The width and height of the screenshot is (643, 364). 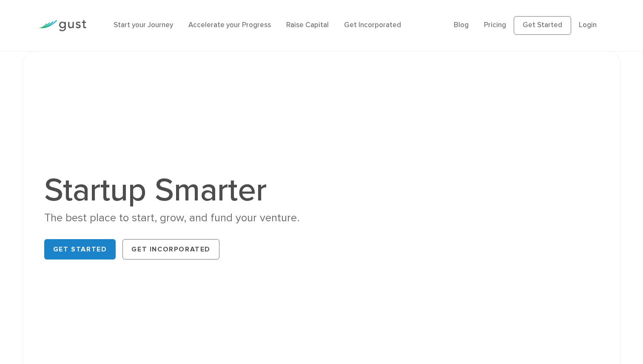 What do you see at coordinates (495, 25) in the screenshot?
I see `a: Pricing` at bounding box center [495, 25].